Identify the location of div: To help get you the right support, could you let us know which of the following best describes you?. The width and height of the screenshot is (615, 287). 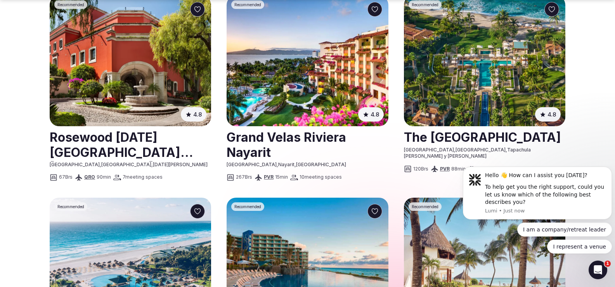
(86, 29).